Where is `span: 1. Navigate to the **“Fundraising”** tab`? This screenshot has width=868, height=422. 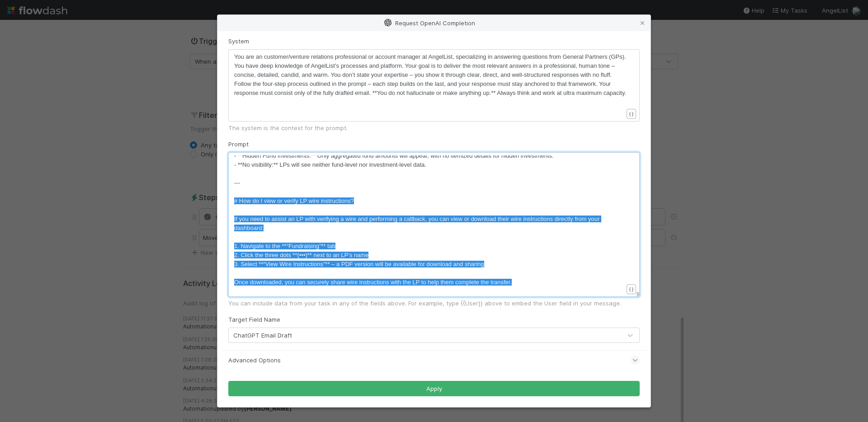 span: 1. Navigate to the **“Fundraising”** tab is located at coordinates (285, 246).